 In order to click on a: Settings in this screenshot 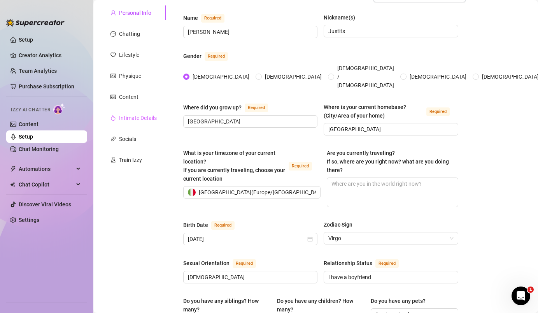, I will do `click(29, 220)`.